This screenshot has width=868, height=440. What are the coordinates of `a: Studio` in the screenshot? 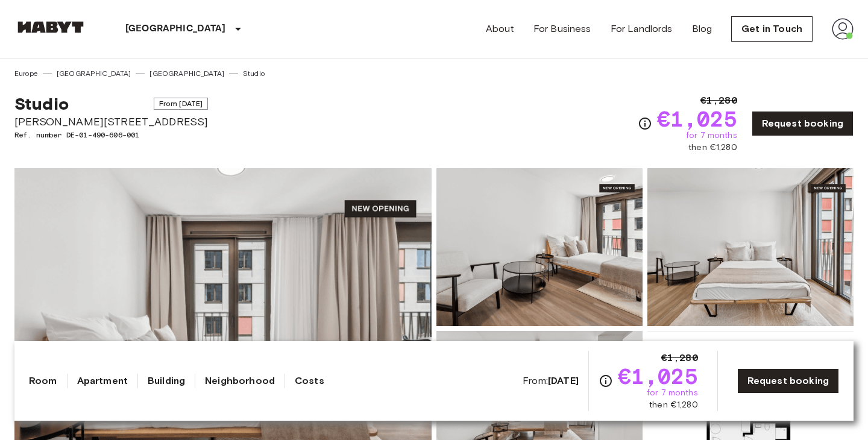 It's located at (253, 73).